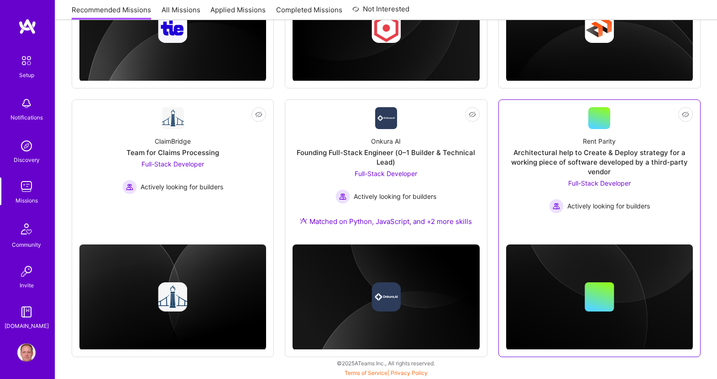  Describe the element at coordinates (26, 160) in the screenshot. I see `div: Discovery` at that location.